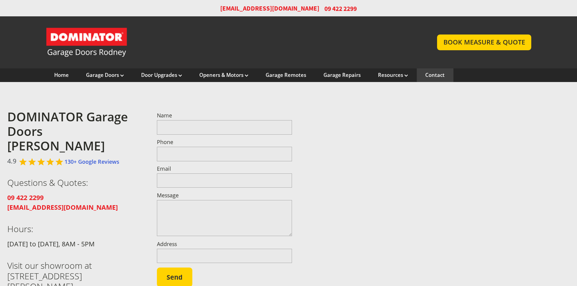  I want to click on div: Rated 4.9 out of 5,, so click(42, 162).